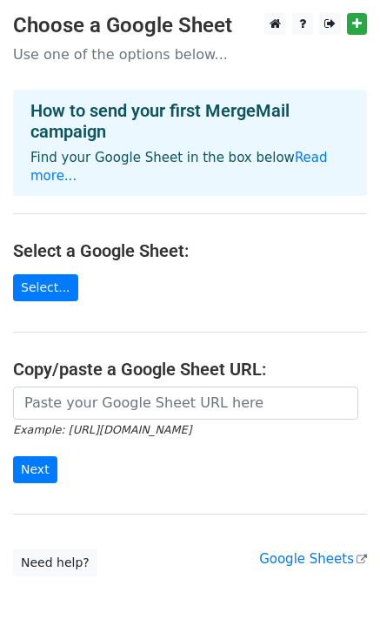 This screenshot has width=380, height=626. What do you see at coordinates (190, 25) in the screenshot?
I see `h3: Choose a Google Sheet` at bounding box center [190, 25].